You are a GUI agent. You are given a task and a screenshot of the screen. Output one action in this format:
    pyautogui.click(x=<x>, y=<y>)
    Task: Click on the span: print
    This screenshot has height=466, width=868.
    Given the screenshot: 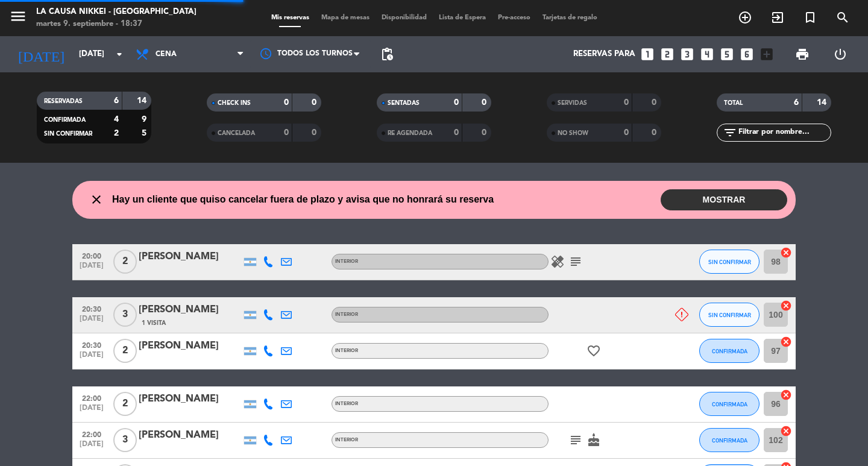 What is the action you would take?
    pyautogui.click(x=802, y=54)
    